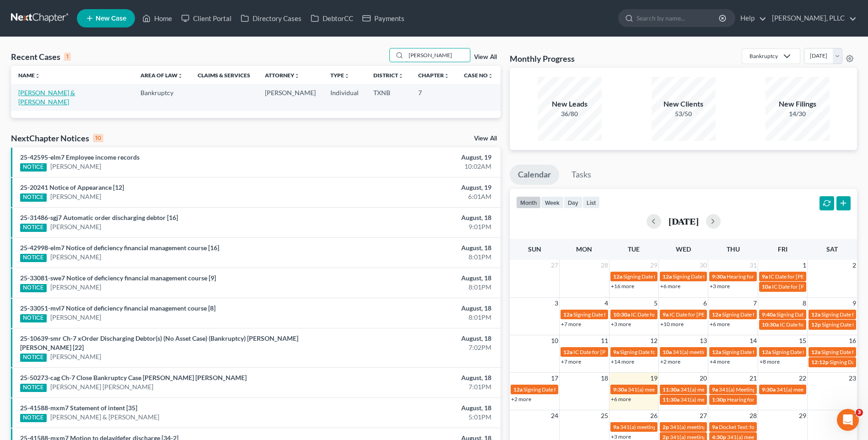 The height and width of the screenshot is (440, 868). What do you see at coordinates (591, 202) in the screenshot?
I see `button: list` at bounding box center [591, 202].